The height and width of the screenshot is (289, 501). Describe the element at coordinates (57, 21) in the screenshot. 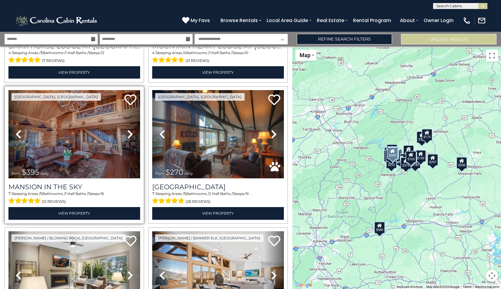

I see `img: White-1-2.png` at that location.